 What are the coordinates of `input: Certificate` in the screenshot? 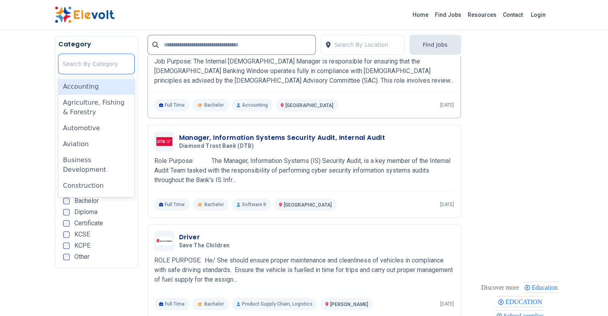 It's located at (66, 223).